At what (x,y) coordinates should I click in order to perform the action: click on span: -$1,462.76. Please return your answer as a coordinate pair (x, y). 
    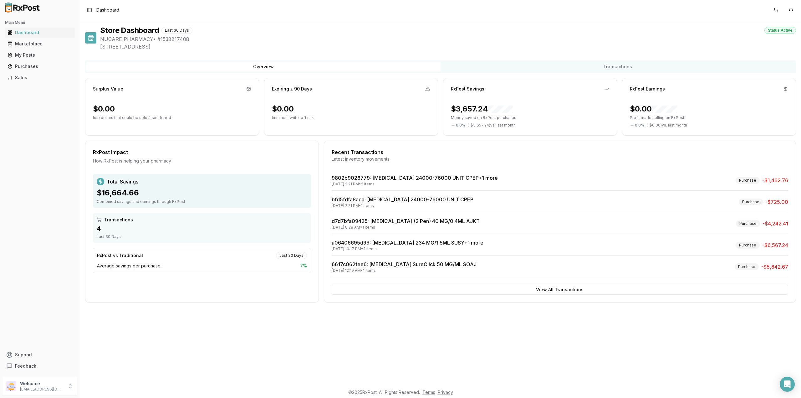
    Looking at the image, I should click on (775, 180).